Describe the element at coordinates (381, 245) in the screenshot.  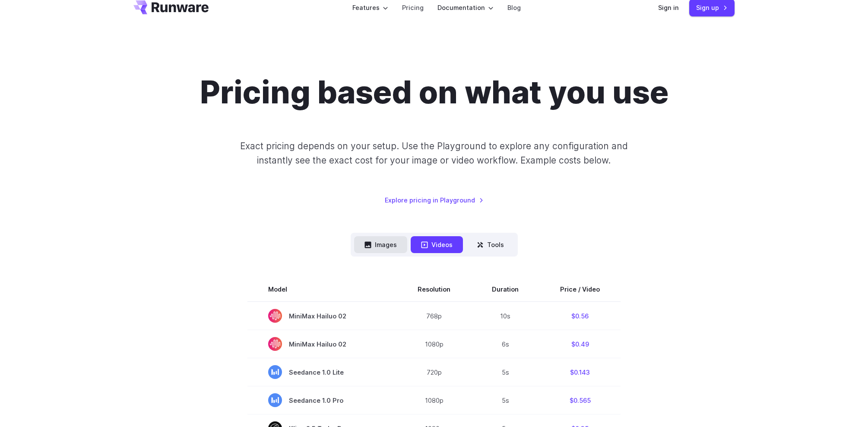
I see `button: Images` at that location.